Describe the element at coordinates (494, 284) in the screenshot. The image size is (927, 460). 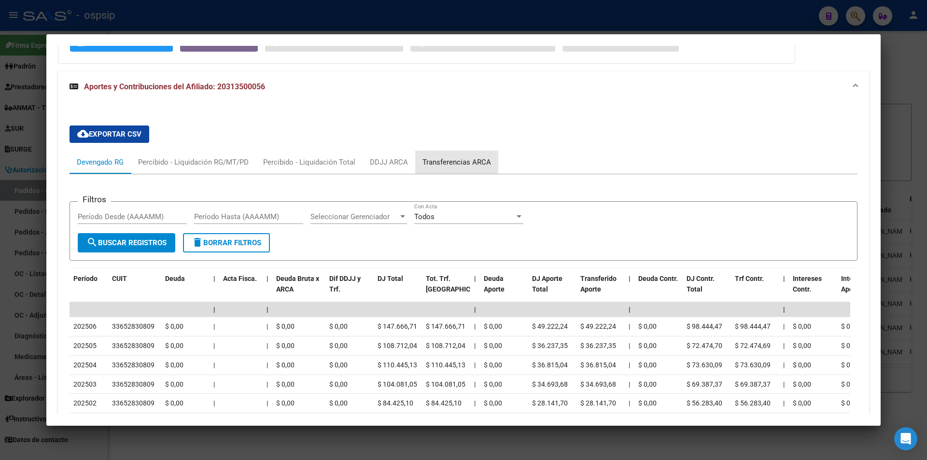
I see `span: Deuda Aporte` at that location.